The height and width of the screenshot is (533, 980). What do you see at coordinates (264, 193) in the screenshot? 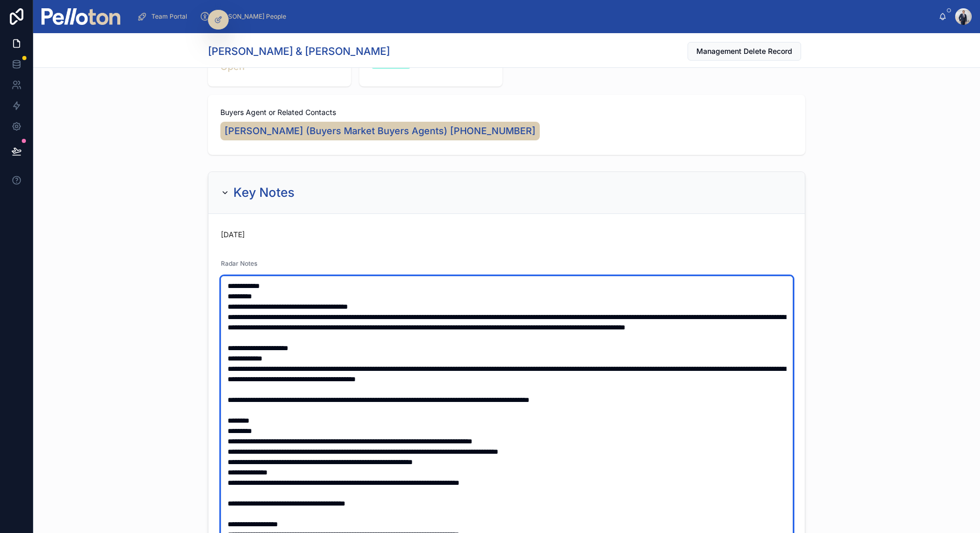
I see `h2: Key Notes` at bounding box center [264, 193].